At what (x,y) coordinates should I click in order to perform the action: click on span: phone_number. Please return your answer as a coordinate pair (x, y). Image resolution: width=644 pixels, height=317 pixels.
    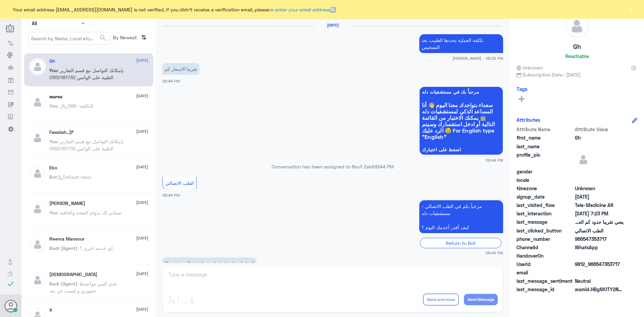
    Looking at the image, I should click on (545, 239).